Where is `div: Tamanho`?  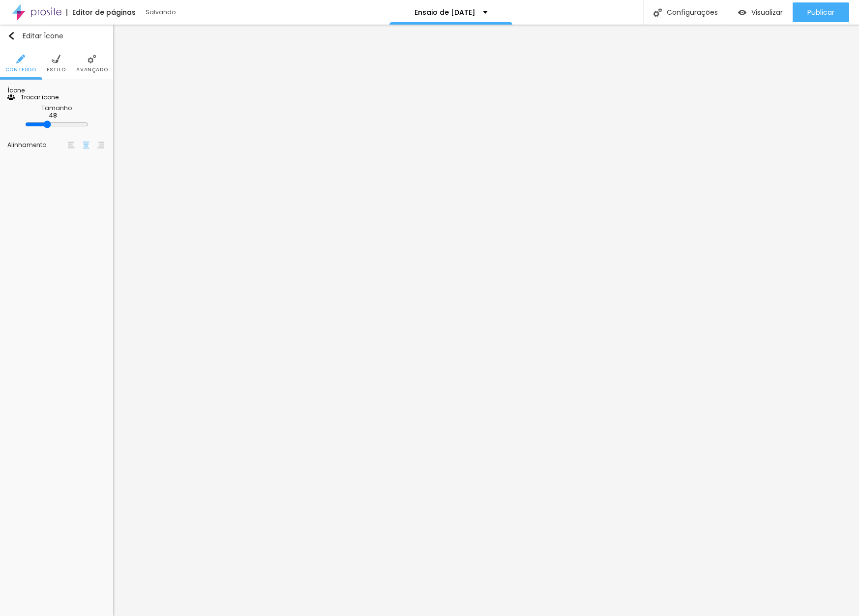 div: Tamanho is located at coordinates (57, 108).